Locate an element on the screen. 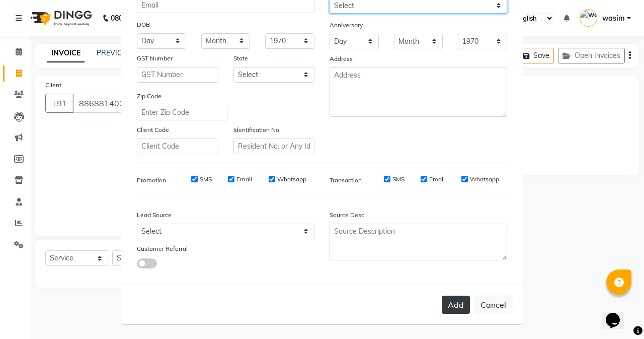 Image resolution: width=644 pixels, height=339 pixels. label: Source Desc is located at coordinates (347, 215).